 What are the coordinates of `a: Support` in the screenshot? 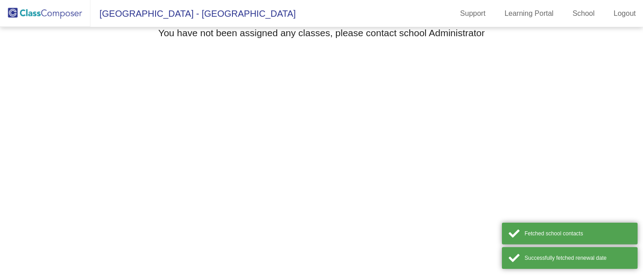 It's located at (473, 14).